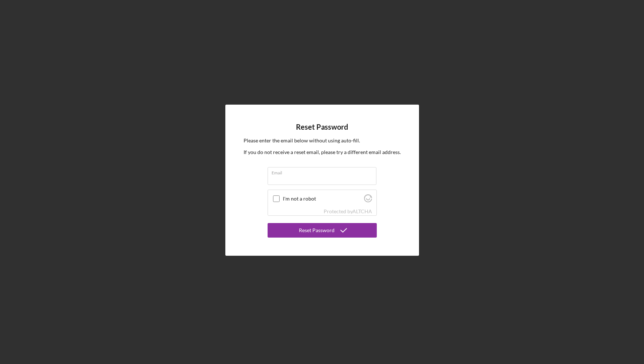  I want to click on p: If you do not receive a reset email, please try a different email address., so click(322, 152).